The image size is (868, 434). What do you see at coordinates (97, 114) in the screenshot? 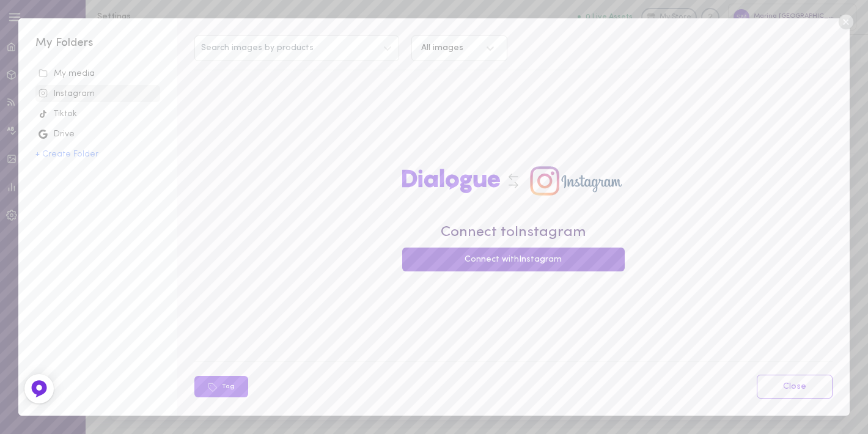
I see `div: Tiktok` at bounding box center [97, 114].